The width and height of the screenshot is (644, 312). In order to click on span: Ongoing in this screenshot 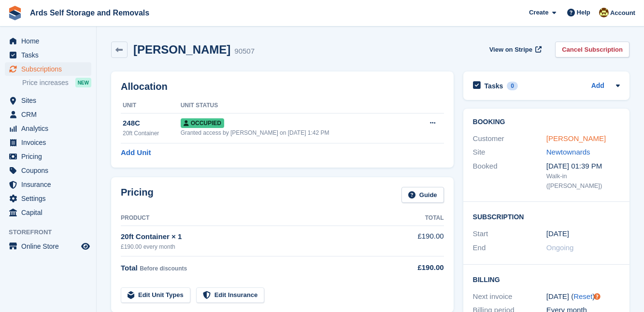, I will do `click(560, 248)`.